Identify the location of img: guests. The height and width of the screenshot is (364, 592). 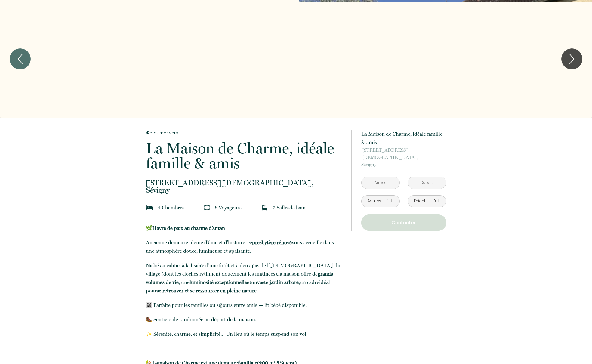
(207, 208).